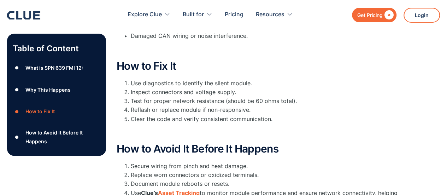 The image size is (447, 195). Describe the element at coordinates (265, 110) in the screenshot. I see `li: Reflash or replace module if non-responsive.` at that location.